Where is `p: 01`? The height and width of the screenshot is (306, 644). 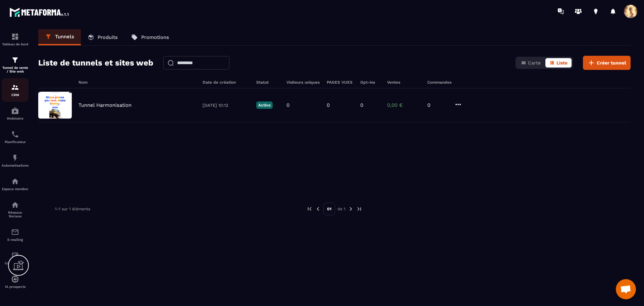
p: 01 is located at coordinates (329, 209).